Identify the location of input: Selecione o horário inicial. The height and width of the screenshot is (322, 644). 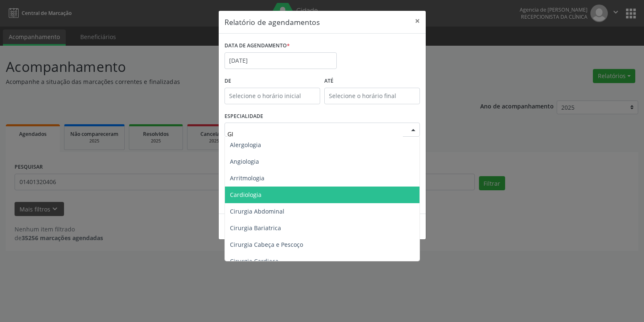
(272, 96).